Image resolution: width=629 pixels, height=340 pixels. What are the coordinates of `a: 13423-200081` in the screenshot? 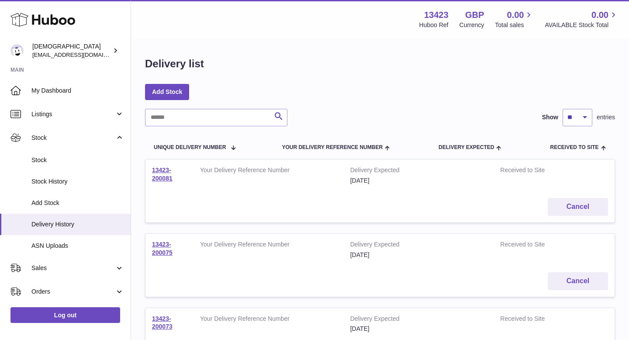 It's located at (162, 174).